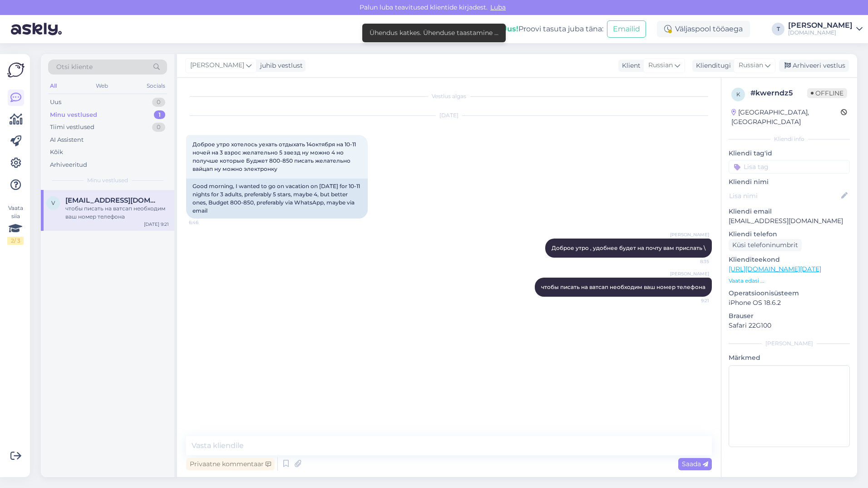 The image size is (868, 488). Describe the element at coordinates (789, 293) in the screenshot. I see `p: Operatsioonisüsteem` at that location.